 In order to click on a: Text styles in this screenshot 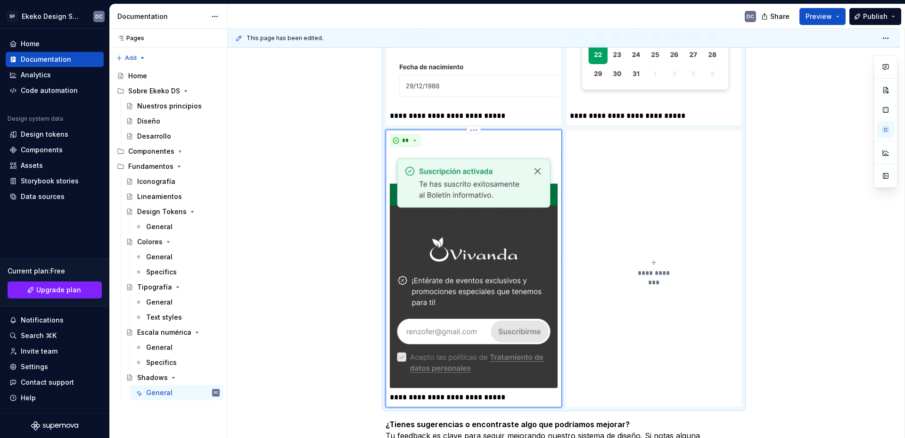, I will do `click(177, 317)`.